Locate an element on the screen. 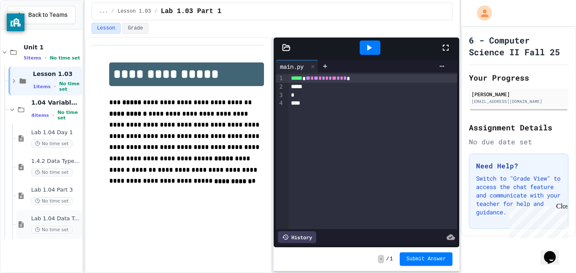 The image size is (576, 273). span: Lab 1.04 Data Types Part 4 is located at coordinates (56, 219).